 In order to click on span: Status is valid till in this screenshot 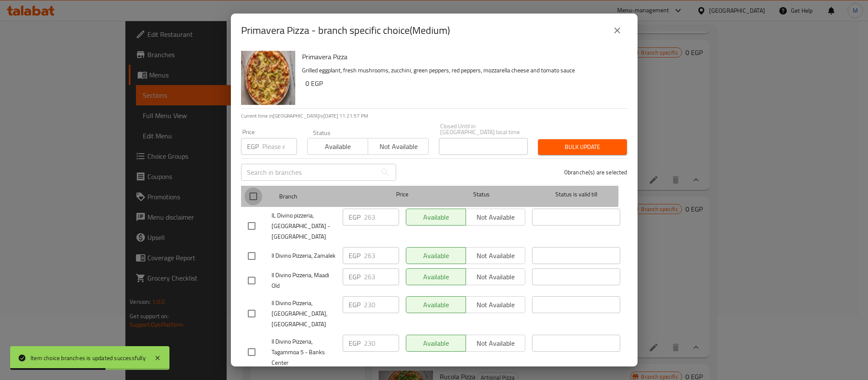, I will do `click(576, 194)`.